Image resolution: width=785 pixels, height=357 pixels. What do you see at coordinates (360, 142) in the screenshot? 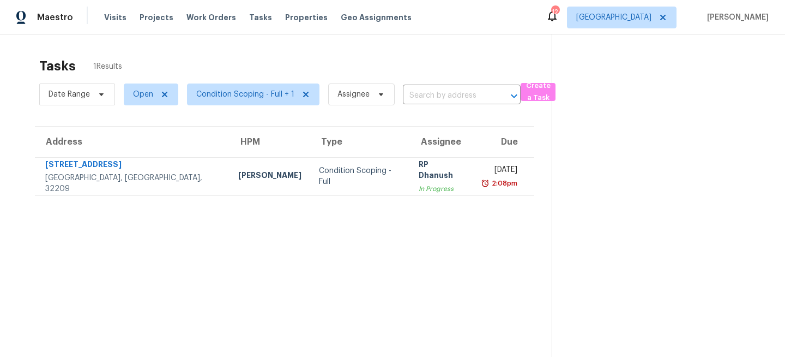
I see `th: Type` at bounding box center [360, 142].